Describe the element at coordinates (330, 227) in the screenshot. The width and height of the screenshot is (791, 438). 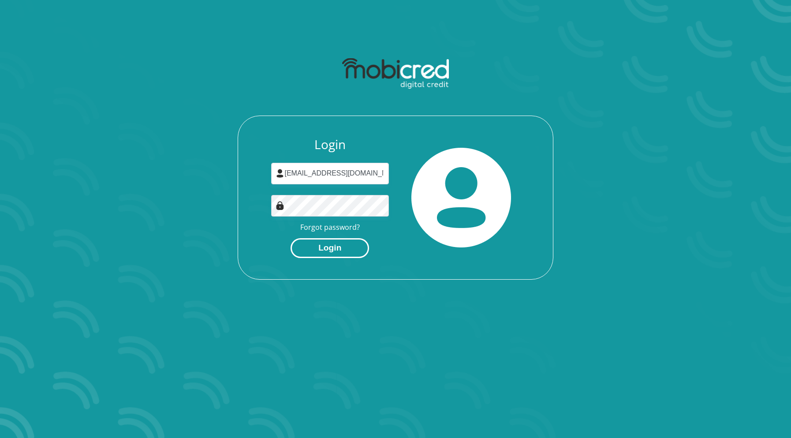
I see `a: Forgot password?` at that location.